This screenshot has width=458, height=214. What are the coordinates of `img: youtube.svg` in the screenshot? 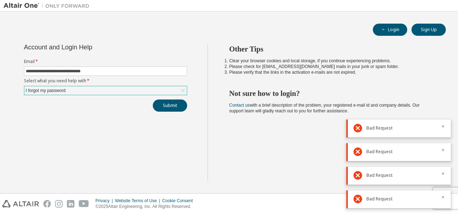 It's located at (84, 203).